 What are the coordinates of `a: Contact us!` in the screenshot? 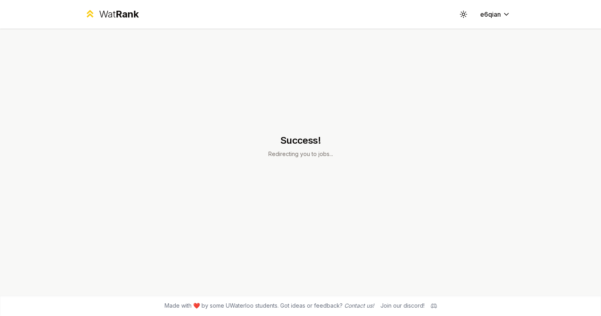 It's located at (359, 305).